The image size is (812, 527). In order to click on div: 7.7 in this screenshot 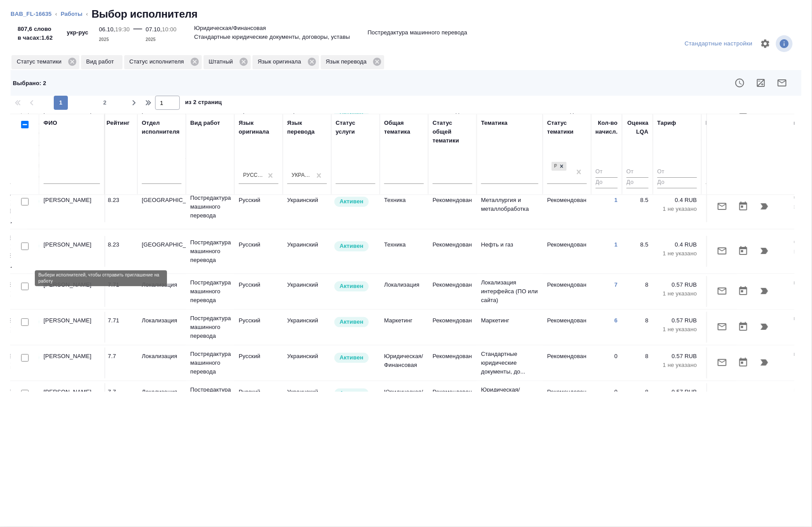, I will do `click(121, 357)`.